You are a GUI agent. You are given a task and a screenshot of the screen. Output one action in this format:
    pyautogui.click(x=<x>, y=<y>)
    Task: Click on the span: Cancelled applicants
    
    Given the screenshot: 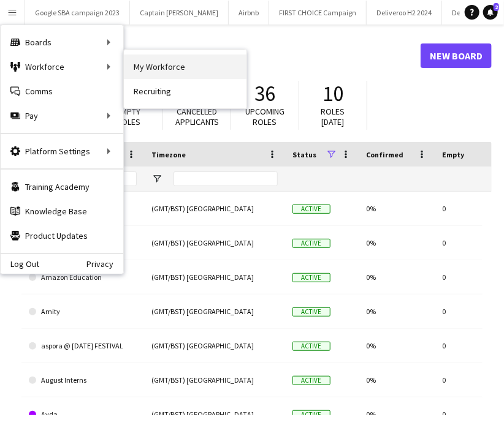 What is the action you would take?
    pyautogui.click(x=197, y=116)
    